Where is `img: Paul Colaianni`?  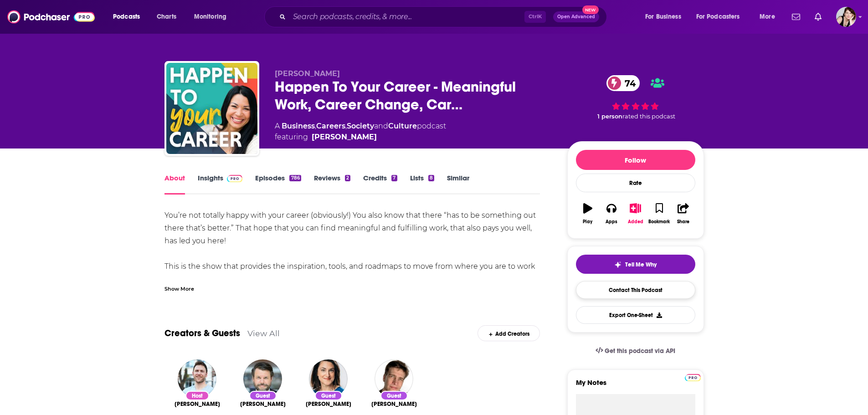
img: Paul Colaianni is located at coordinates (394, 378).